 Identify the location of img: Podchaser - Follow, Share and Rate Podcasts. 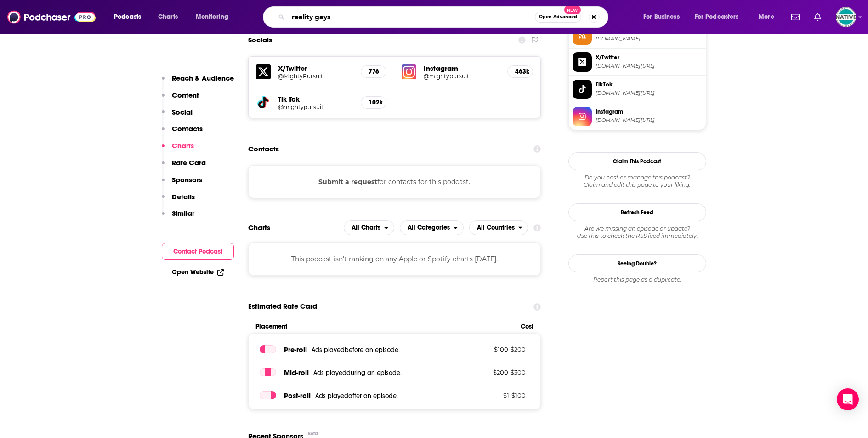
(51, 17).